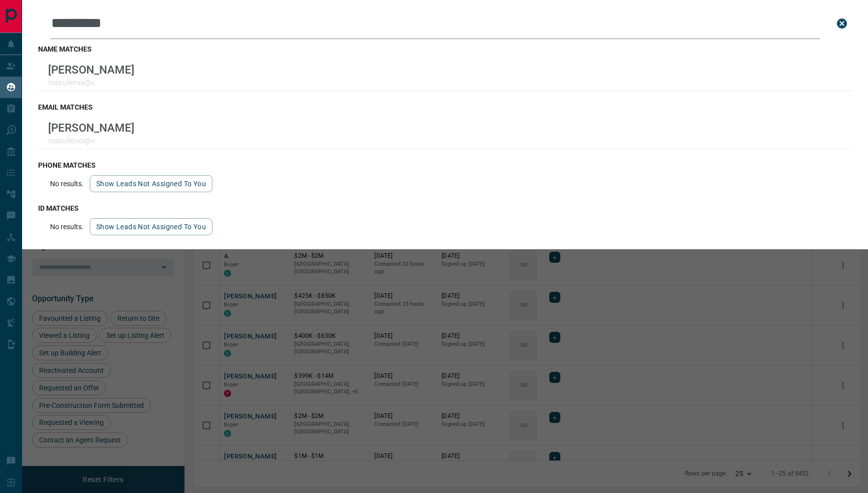  What do you see at coordinates (445, 208) in the screenshot?
I see `h3: id matches` at bounding box center [445, 208].